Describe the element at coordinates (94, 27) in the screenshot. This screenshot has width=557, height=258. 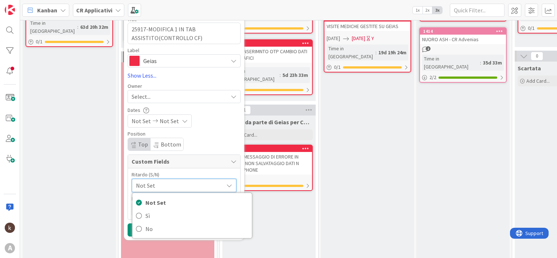
I see `div: 63d 20h 32m` at that location.